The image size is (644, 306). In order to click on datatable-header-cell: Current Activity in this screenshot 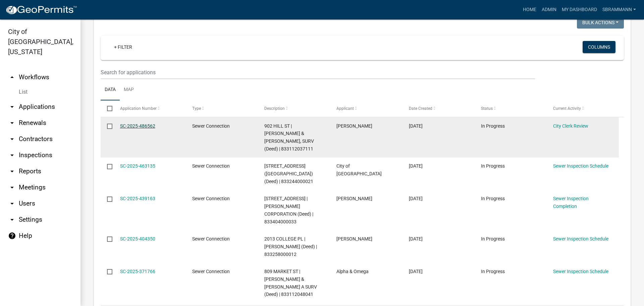, I will do `click(583, 108)`.